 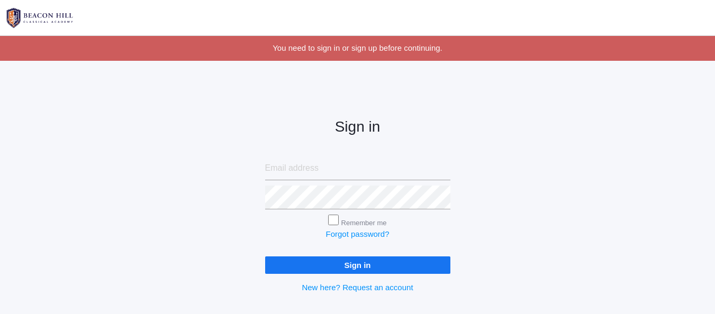 I want to click on input: Sign in, so click(x=358, y=265).